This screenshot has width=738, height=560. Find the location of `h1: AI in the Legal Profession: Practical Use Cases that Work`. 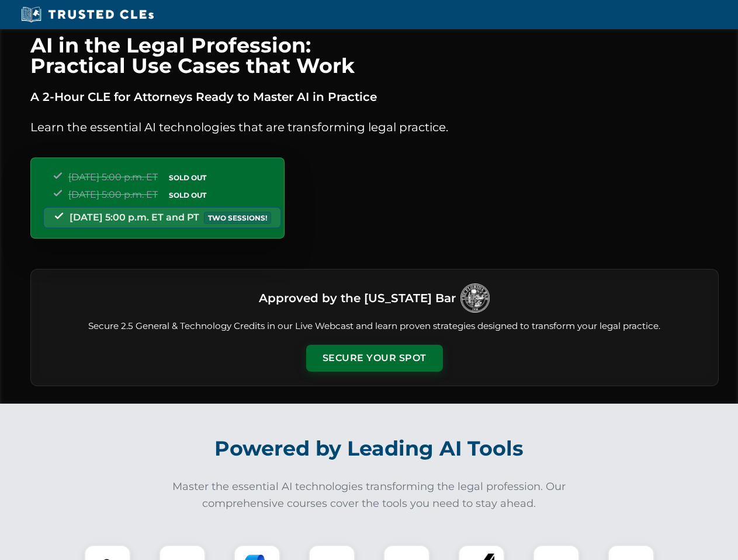

h1: AI in the Legal Profession: Practical Use Cases that Work is located at coordinates (374, 56).